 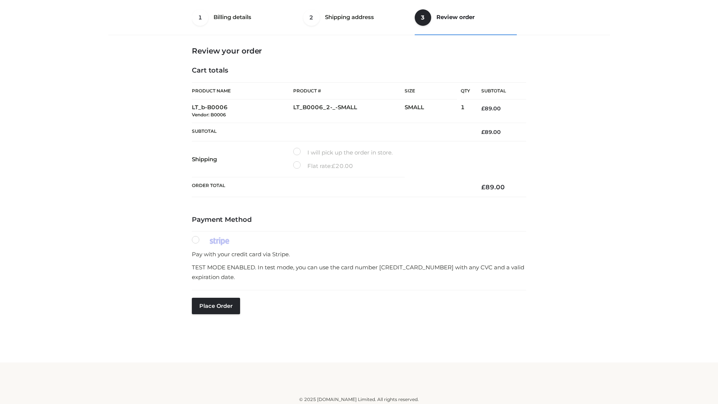 What do you see at coordinates (359, 51) in the screenshot?
I see `h3: Review your order` at bounding box center [359, 51].